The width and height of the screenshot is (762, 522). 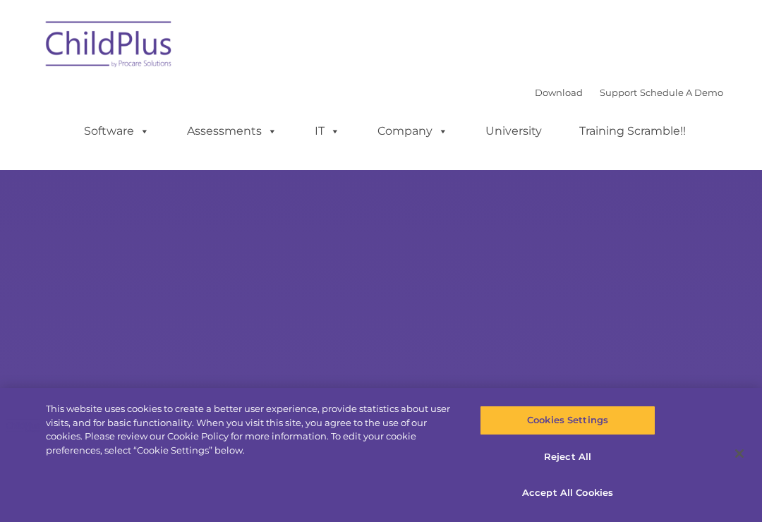 I want to click on button: Close, so click(x=740, y=454).